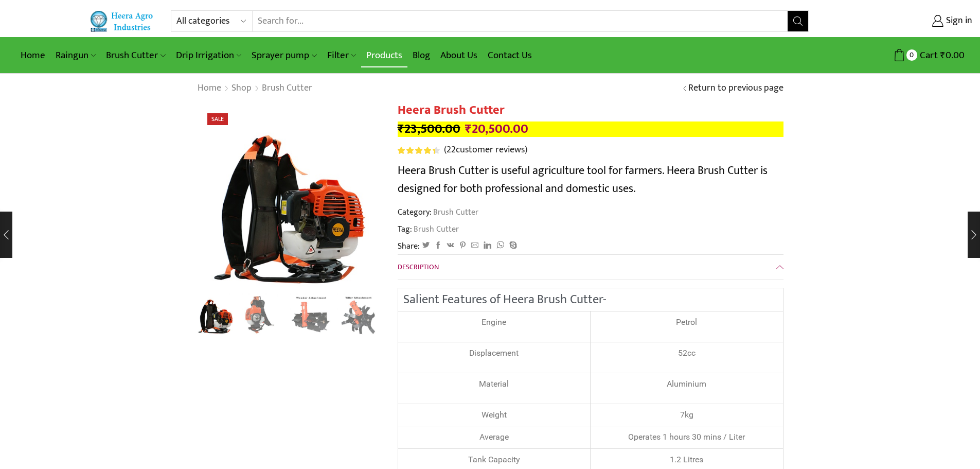  Describe the element at coordinates (591, 229) in the screenshot. I see `span: Tag:` at that location.